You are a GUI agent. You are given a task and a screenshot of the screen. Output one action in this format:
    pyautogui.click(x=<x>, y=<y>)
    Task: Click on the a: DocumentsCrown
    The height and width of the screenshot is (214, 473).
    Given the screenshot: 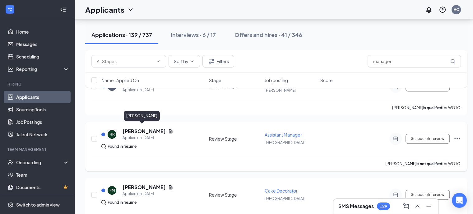 What is the action you would take?
    pyautogui.click(x=43, y=187)
    